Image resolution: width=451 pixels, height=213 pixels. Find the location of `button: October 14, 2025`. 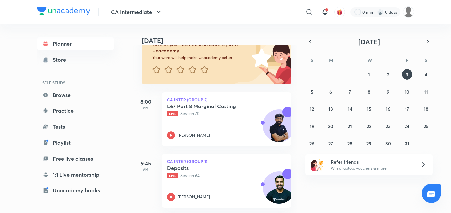

button: October 14, 2025 is located at coordinates (350, 109).